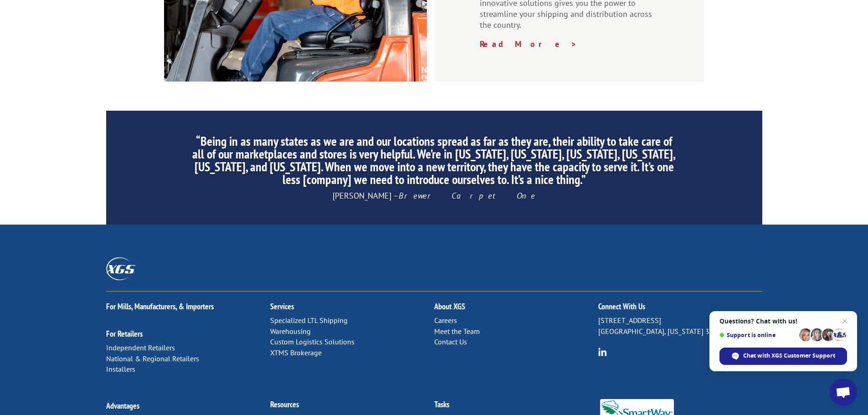  Describe the element at coordinates (783, 321) in the screenshot. I see `span: Questions? Chat with us!` at that location.